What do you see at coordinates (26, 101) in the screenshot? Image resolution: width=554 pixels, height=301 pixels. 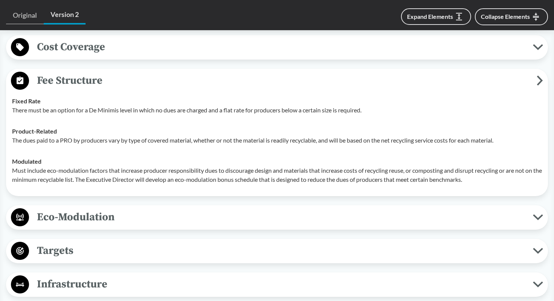 I see `strong: Fixed Rate` at bounding box center [26, 101].